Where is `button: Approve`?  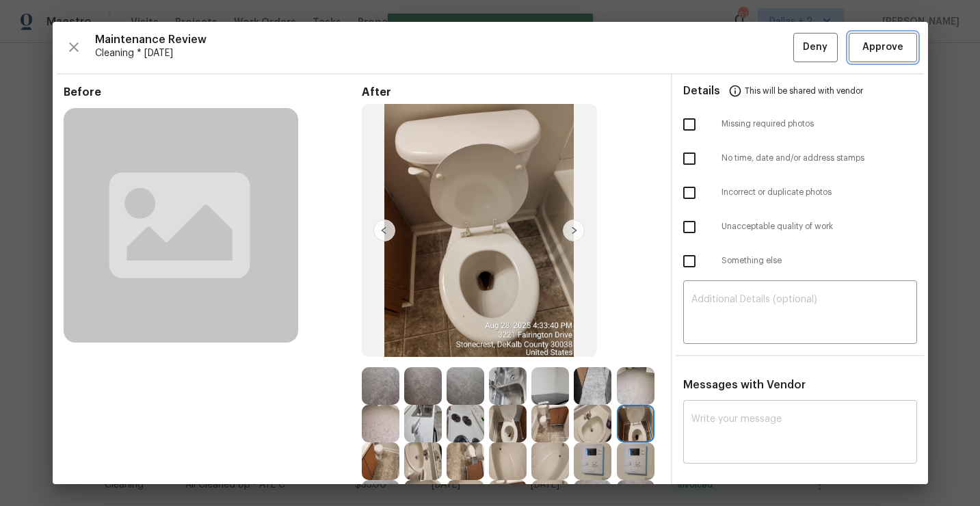 button: Approve is located at coordinates (883, 47).